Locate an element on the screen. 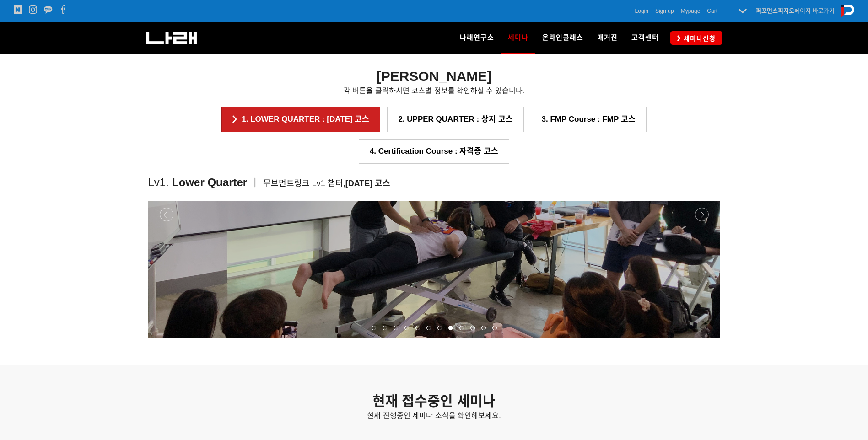 The image size is (868, 440). a: 세미나 is located at coordinates (518, 38).